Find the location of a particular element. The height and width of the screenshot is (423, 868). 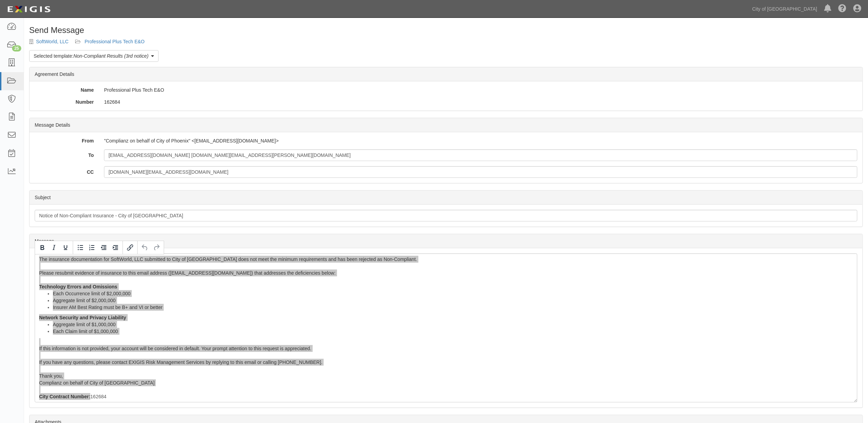

strong: From is located at coordinates (88, 141).